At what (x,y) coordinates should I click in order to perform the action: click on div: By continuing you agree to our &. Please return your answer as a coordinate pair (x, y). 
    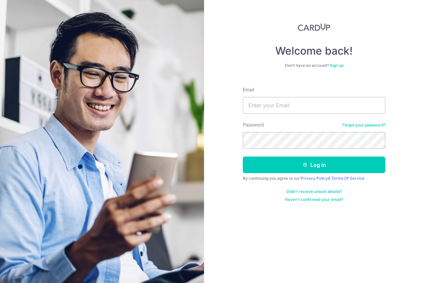
    Looking at the image, I should click on (314, 179).